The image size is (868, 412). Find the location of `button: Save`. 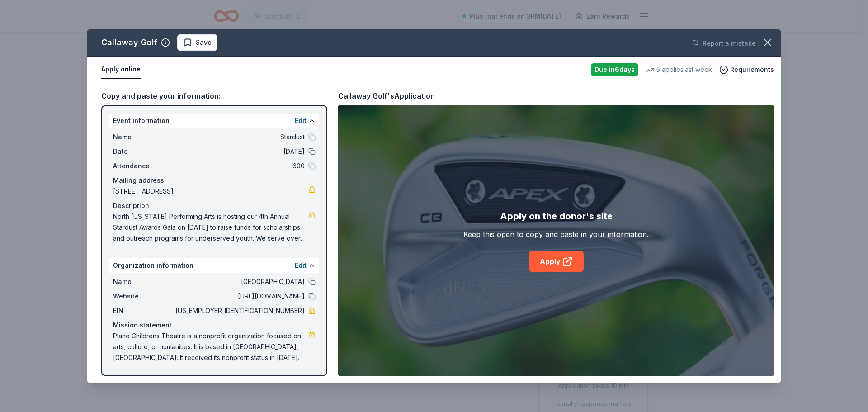

button: Save is located at coordinates (197, 43).